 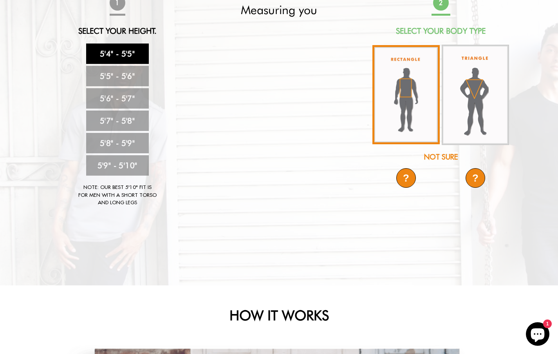 I want to click on h2: Select Your Height., so click(x=118, y=31).